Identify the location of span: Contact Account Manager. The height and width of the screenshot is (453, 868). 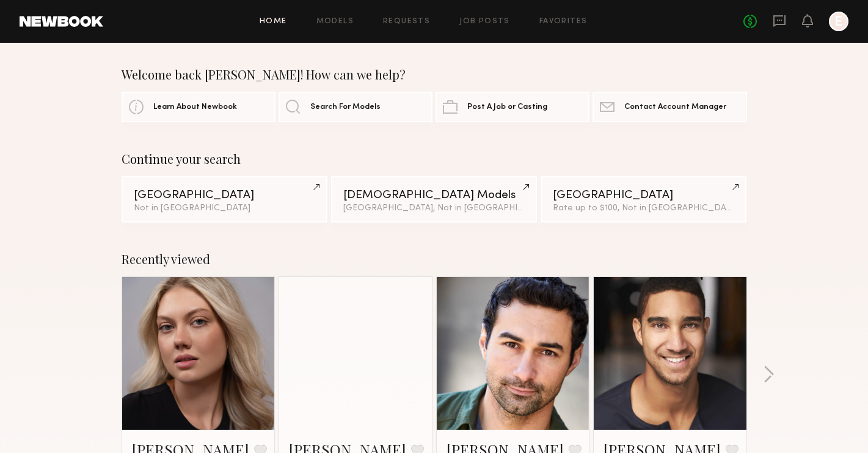
(675, 107).